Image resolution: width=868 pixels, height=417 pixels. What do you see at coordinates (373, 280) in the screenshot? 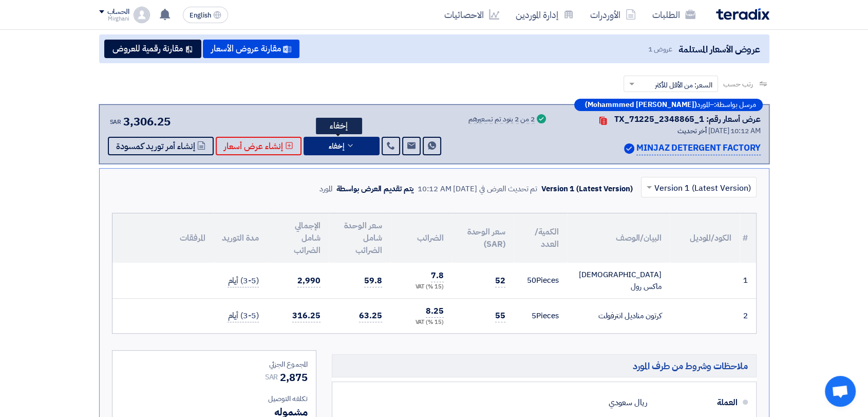
I see `span: 59.8` at bounding box center [373, 280].